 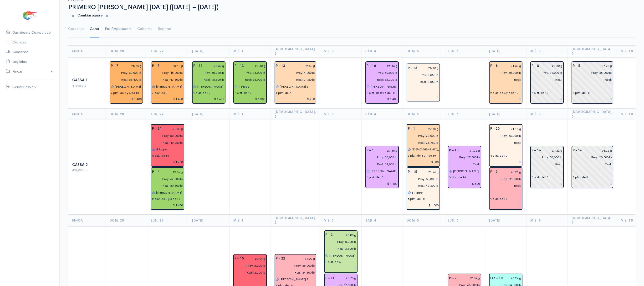 What do you see at coordinates (580, 177) in the screenshot?
I see `div: 3 plat. de 8` at bounding box center [580, 177].